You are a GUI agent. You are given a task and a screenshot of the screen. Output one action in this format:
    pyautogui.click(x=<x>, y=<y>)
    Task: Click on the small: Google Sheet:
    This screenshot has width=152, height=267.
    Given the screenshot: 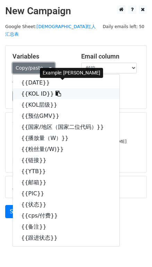 What is the action you would take?
    pyautogui.click(x=50, y=30)
    